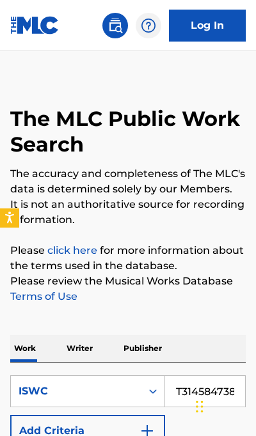 This screenshot has height=436, width=256. I want to click on a: Log In, so click(207, 26).